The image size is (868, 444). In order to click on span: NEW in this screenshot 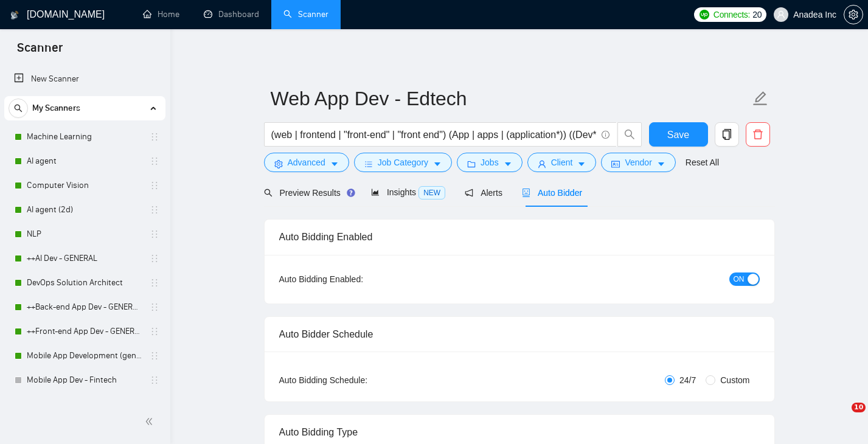, I will do `click(432, 193)`.